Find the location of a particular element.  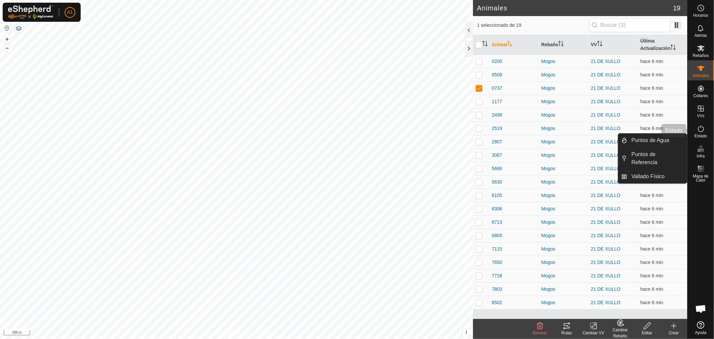

span: 1 seleccionado de 19 is located at coordinates (533, 25).